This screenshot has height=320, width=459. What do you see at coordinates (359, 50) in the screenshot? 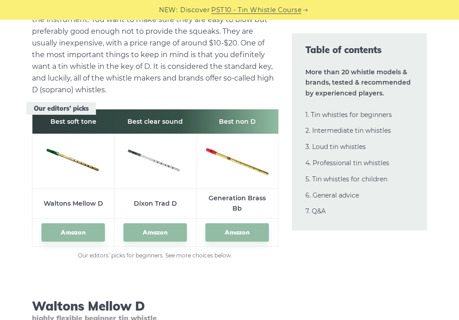
I see `span: Table of contents` at bounding box center [359, 50].